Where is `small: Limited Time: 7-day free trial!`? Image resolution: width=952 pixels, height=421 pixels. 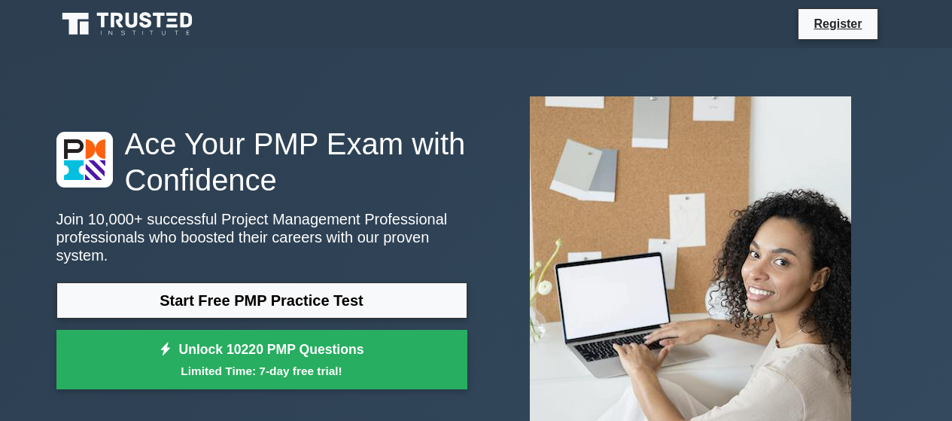 small: Limited Time: 7-day free trial! is located at coordinates (262, 370).